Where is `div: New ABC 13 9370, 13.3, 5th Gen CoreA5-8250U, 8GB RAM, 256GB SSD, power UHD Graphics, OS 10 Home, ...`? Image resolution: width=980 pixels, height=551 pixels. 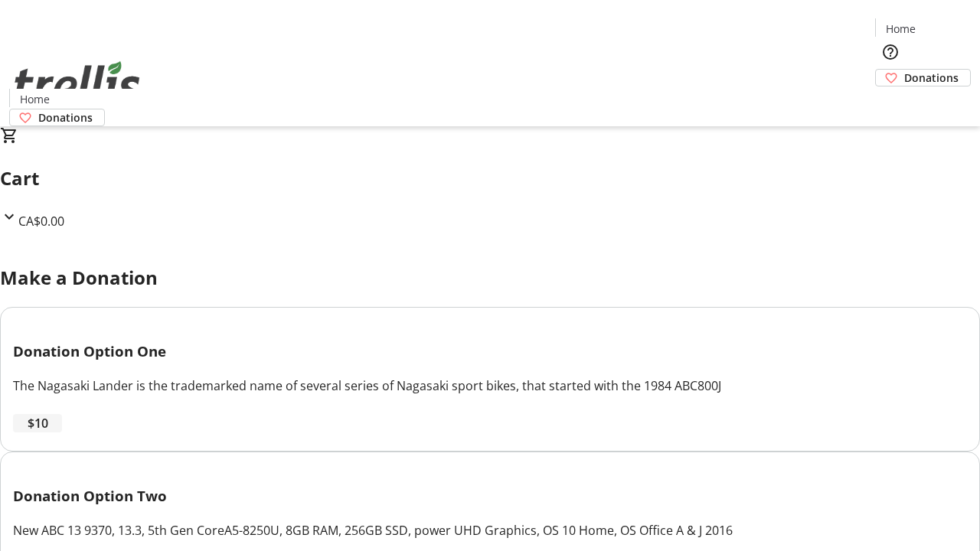
div: New ABC 13 9370, 13.3, 5th Gen CoreA5-8250U, 8GB RAM, 256GB SSD, power UHD Graphics, OS 10 Home, ... is located at coordinates (490, 531).